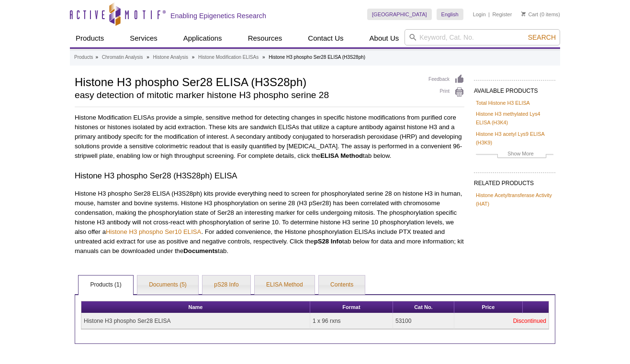 The image size is (630, 364). What do you see at coordinates (514, 118) in the screenshot?
I see `a: Histone H3 methylated Lys4 ELISA (H3K4)` at bounding box center [514, 118].